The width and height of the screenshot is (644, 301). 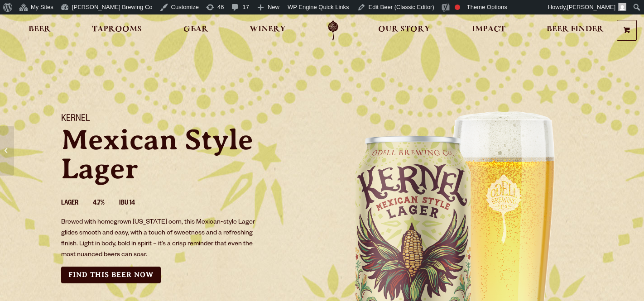 I want to click on a: Taprooms, so click(x=117, y=30).